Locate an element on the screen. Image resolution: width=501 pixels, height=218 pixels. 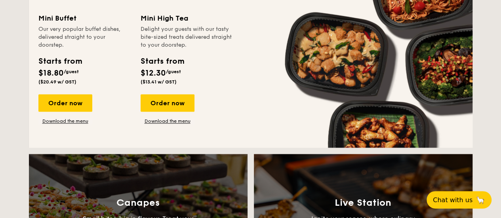
div: Mini High Tea is located at coordinates (187, 18).